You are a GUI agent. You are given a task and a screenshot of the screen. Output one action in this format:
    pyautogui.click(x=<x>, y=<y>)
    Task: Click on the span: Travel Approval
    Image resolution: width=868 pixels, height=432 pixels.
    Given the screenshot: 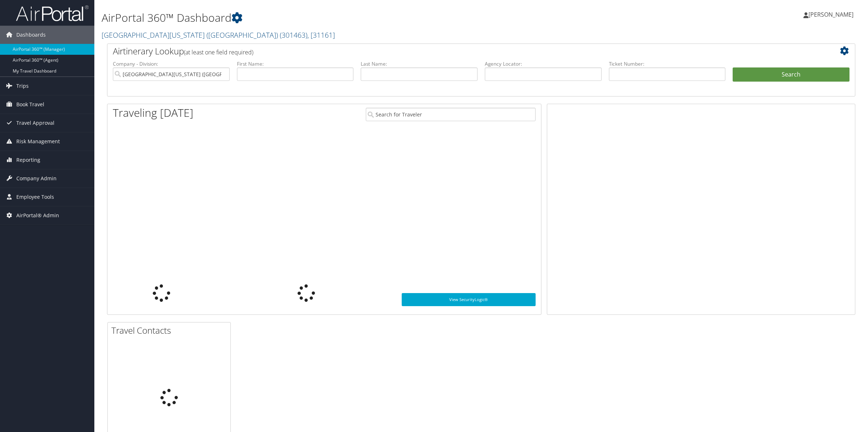 What is the action you would take?
    pyautogui.click(x=36, y=123)
    